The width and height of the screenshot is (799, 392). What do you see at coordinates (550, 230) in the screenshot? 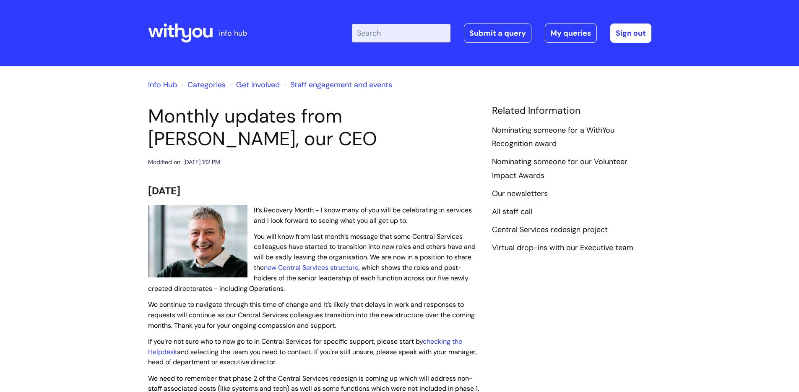
I see `a: Central Services redesign project` at bounding box center [550, 230].